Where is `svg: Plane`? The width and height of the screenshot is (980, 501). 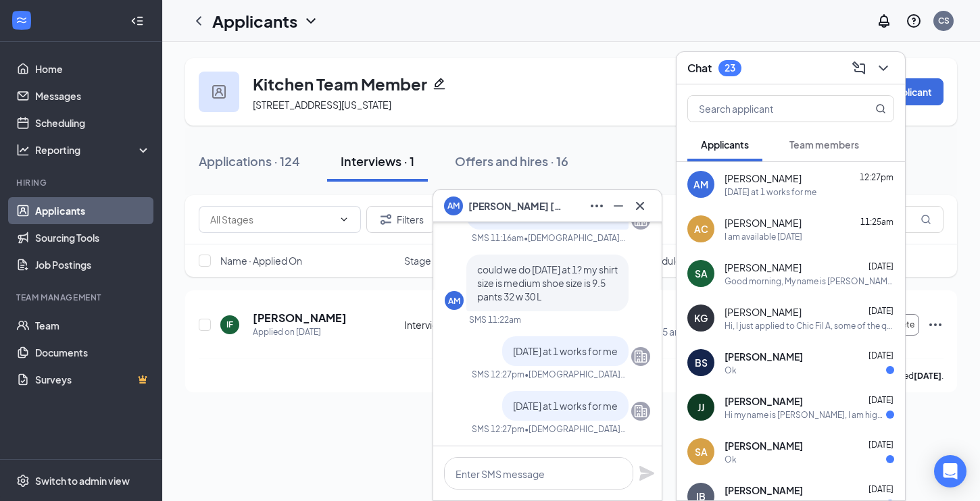 svg: Plane is located at coordinates (647, 473).